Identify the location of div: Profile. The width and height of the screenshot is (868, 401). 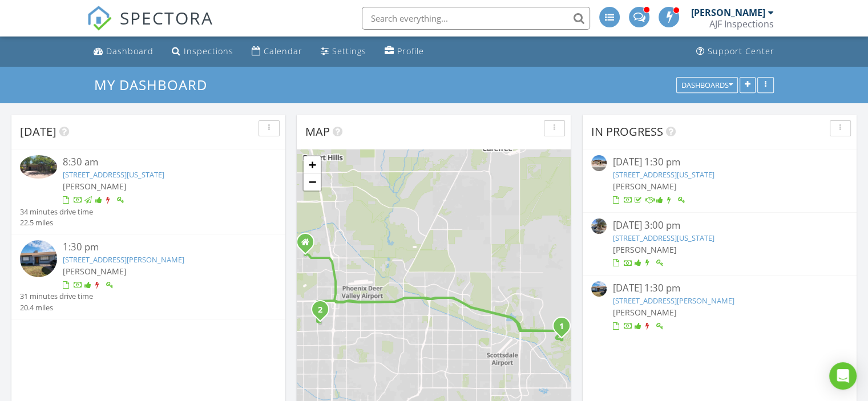
(411, 50).